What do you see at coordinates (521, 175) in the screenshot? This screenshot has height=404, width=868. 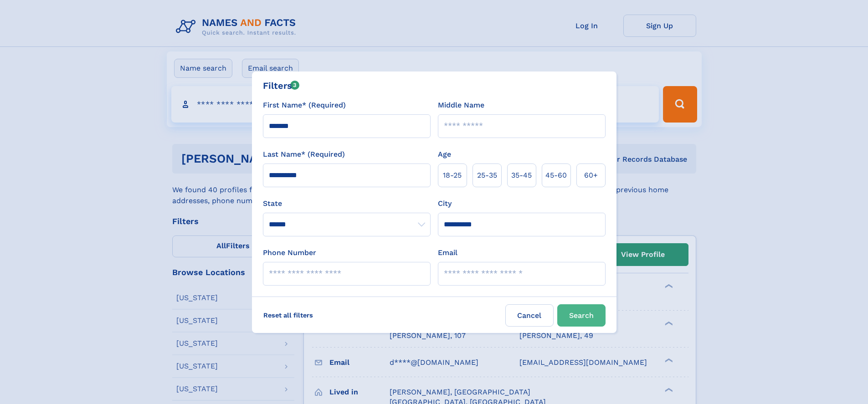 I see `span: 35‑45` at bounding box center [521, 175].